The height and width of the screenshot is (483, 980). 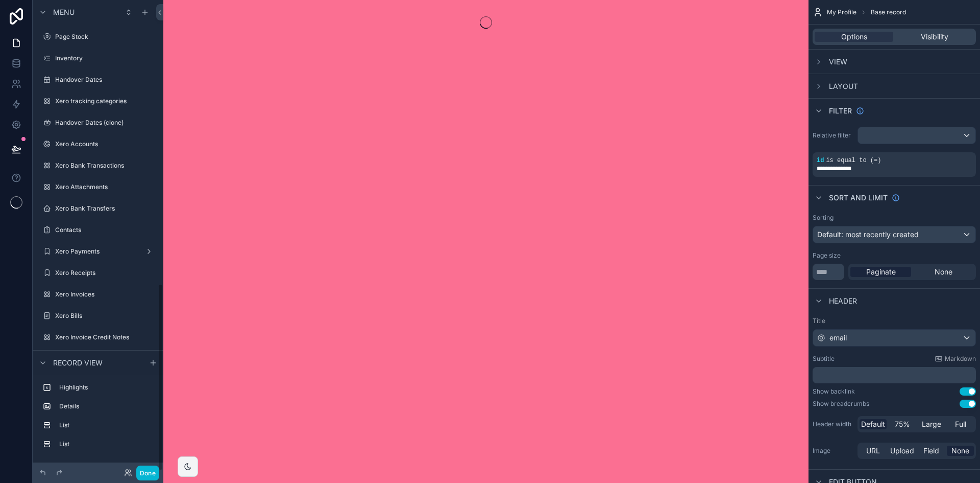 I want to click on label: Contacts, so click(x=105, y=230).